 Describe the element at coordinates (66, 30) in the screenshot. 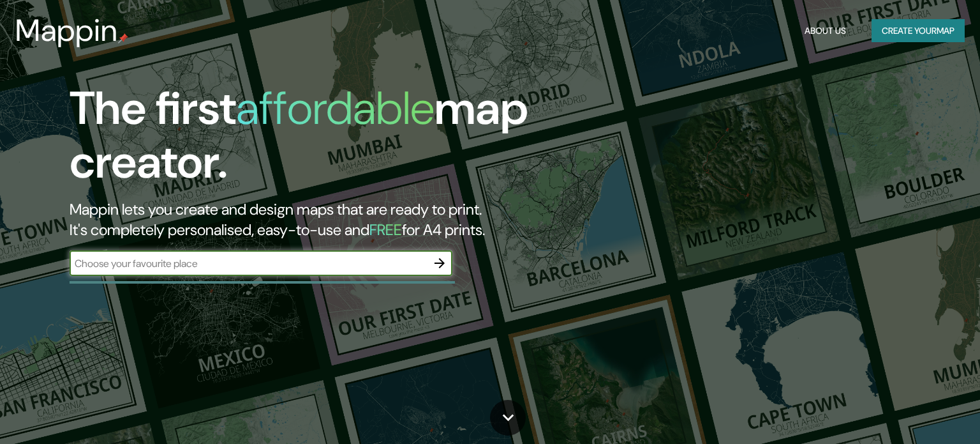

I see `h3: Mappin` at that location.